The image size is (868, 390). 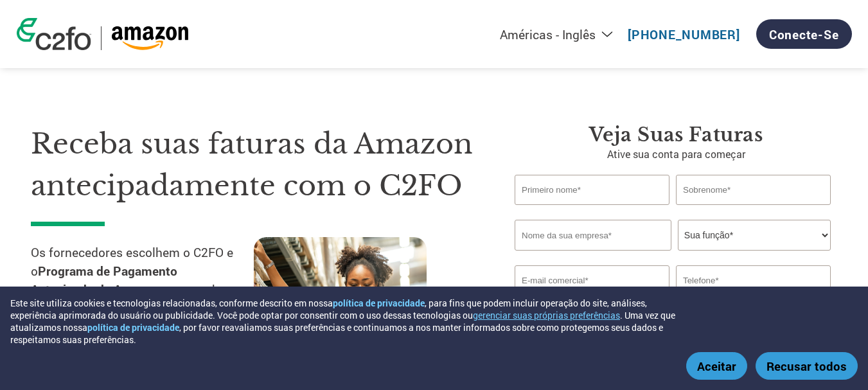 I want to click on font: Programa de Pagamento Antecipado da Amazon, so click(x=104, y=280).